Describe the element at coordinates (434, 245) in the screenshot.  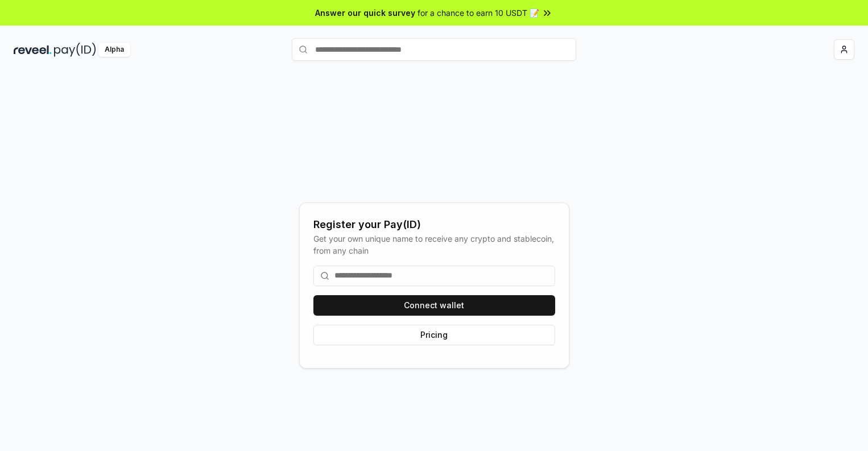
I see `div: Get your own unique name to receive any crypto and stablecoin, from any chain` at that location.